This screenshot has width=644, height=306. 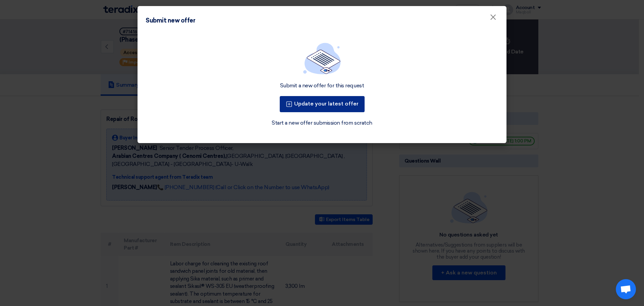 What do you see at coordinates (322, 59) in the screenshot?
I see `img: empty_state_list.svg` at bounding box center [322, 59].